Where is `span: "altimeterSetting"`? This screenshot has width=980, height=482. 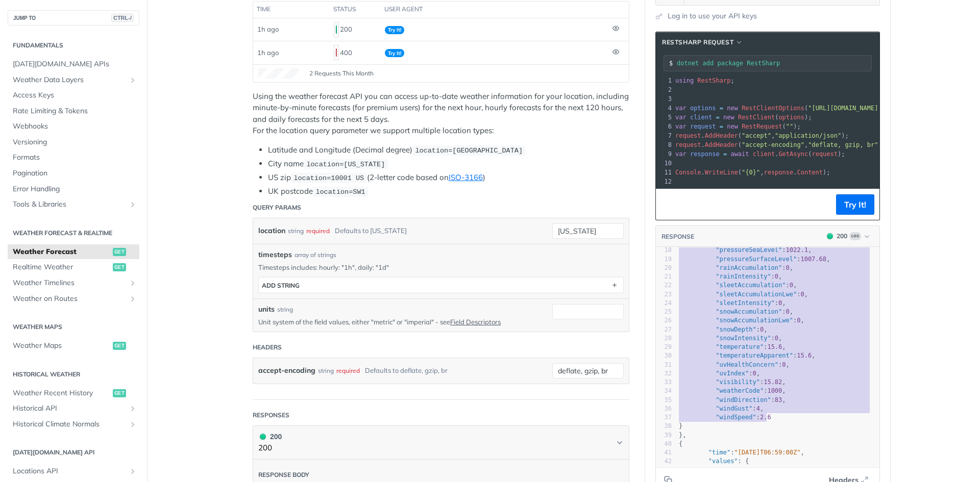 span: "altimeterSetting" is located at coordinates (749, 470).